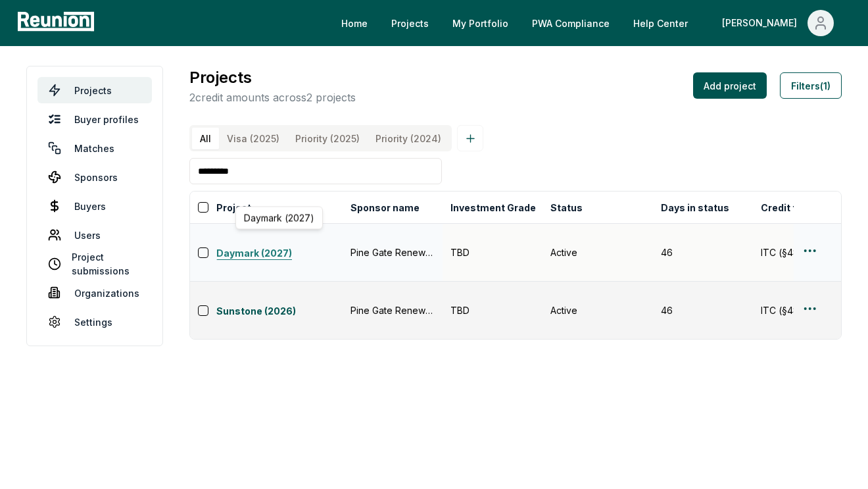 The height and width of the screenshot is (489, 868). I want to click on a: Sponsors, so click(95, 177).